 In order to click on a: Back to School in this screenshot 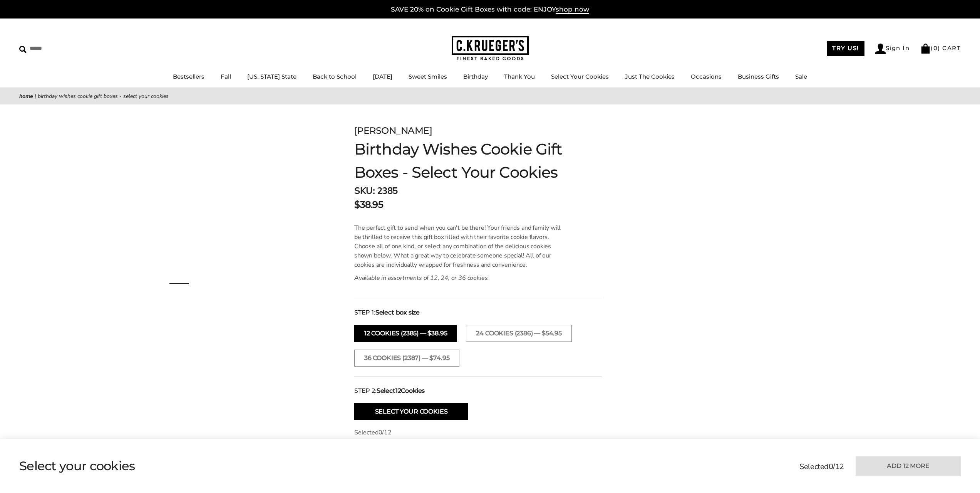, I will do `click(334, 76)`.